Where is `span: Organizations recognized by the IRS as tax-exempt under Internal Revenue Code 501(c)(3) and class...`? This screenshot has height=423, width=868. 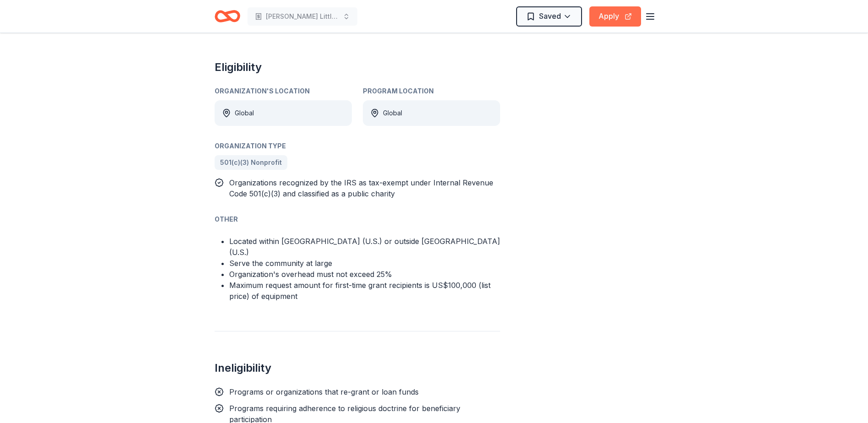 span: Organizations recognized by the IRS as tax-exempt under Internal Revenue Code 501(c)(3) and class... is located at coordinates (361, 188).